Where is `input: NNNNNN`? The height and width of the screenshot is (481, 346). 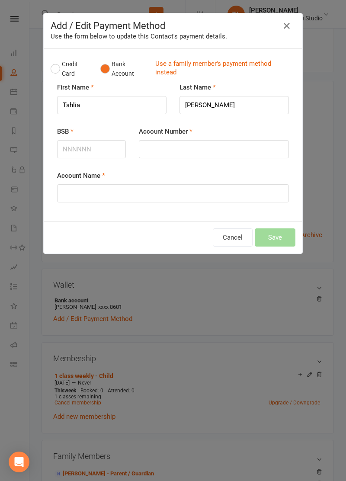
input: NNNNNN is located at coordinates (91, 149).